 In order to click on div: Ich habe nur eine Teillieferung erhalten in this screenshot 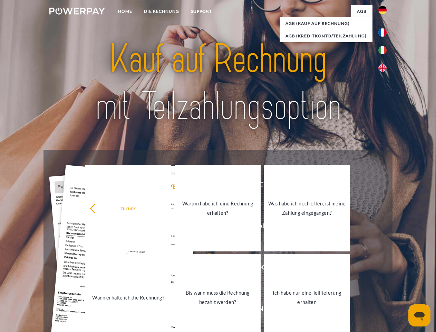, I will do `click(307, 297)`.